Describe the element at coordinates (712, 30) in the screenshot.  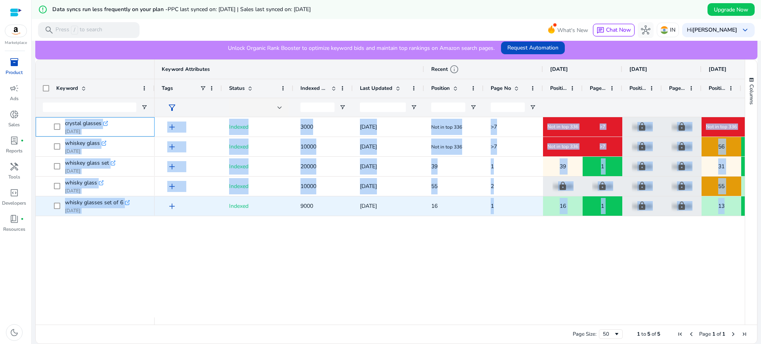
I see `p: Hi` at that location.